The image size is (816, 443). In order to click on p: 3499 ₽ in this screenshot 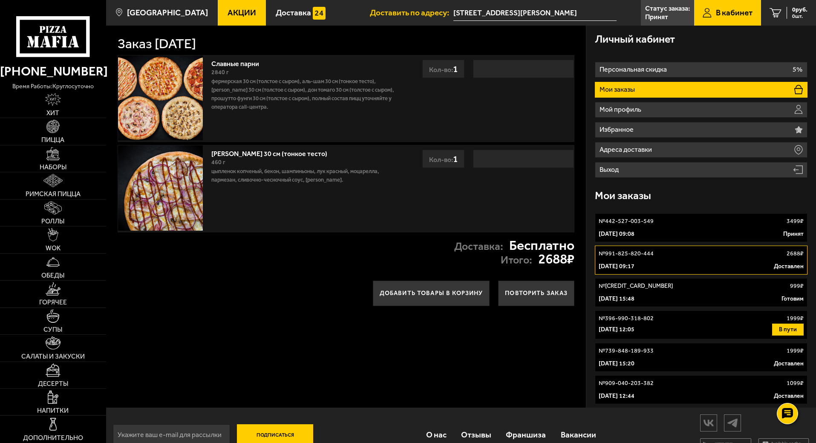, I will do `click(795, 221)`.